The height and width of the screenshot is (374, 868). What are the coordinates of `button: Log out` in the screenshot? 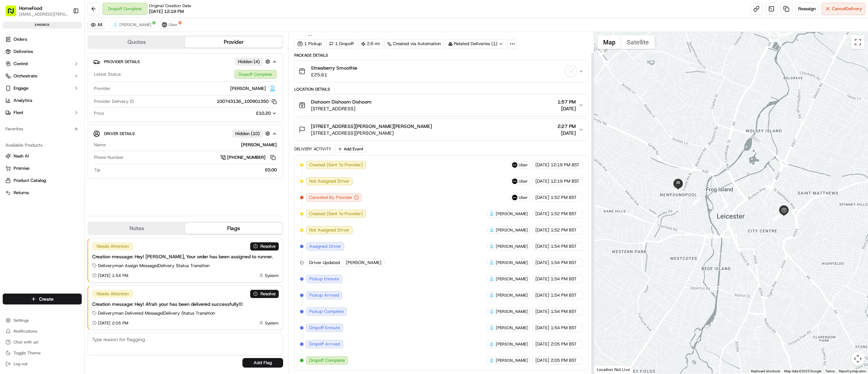 It's located at (42, 364).